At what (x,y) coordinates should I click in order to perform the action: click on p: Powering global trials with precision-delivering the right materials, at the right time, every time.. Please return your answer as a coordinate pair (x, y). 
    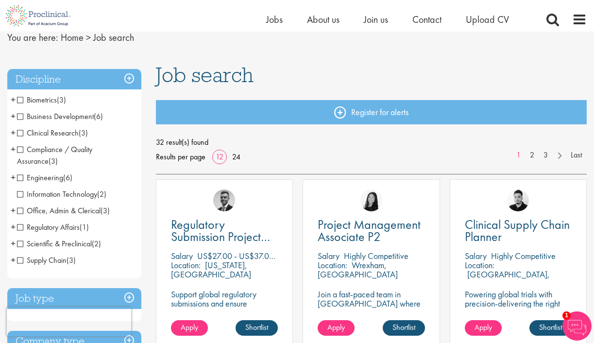
    Looking at the image, I should click on (519, 308).